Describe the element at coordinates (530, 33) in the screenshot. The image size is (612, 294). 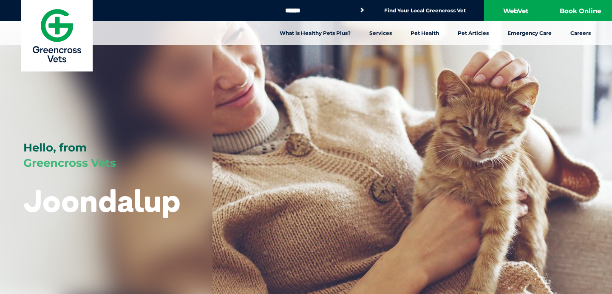
I see `a: Emergency Care` at that location.